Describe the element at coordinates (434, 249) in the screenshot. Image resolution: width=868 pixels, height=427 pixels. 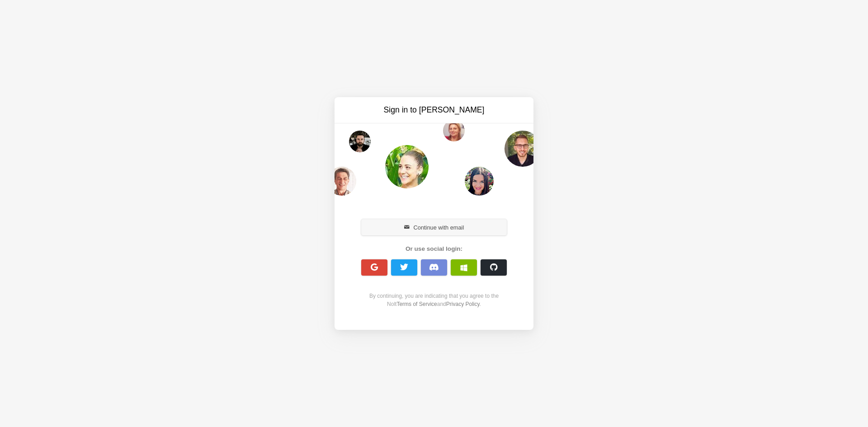
I see `div: Or use social login:` at that location.